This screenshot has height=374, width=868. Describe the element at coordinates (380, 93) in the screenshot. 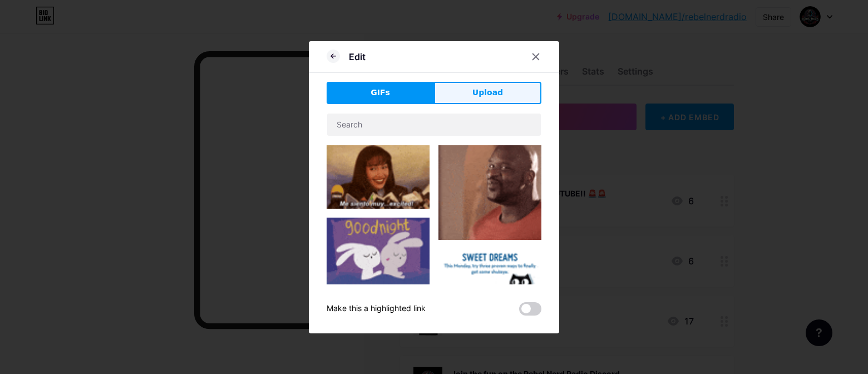

I see `button: GIFs` at that location.